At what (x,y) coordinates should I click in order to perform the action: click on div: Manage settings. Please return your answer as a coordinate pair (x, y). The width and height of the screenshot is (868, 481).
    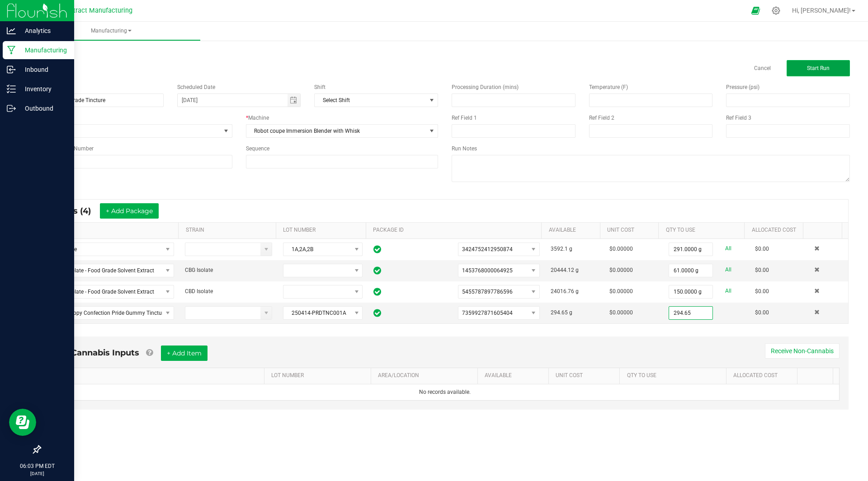
    Looking at the image, I should click on (776, 10).